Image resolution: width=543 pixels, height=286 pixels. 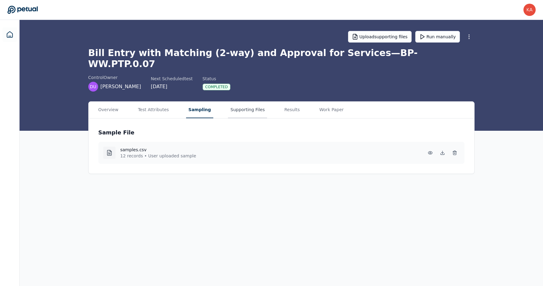 What do you see at coordinates (93, 87) in the screenshot?
I see `span: DU` at bounding box center [93, 87].